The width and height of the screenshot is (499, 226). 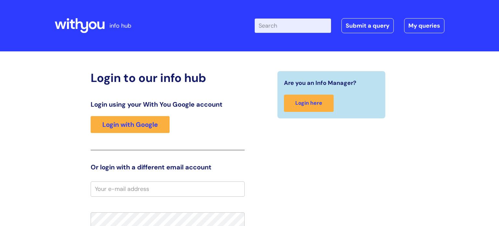 What do you see at coordinates (120, 26) in the screenshot?
I see `p: info hub` at bounding box center [120, 26].